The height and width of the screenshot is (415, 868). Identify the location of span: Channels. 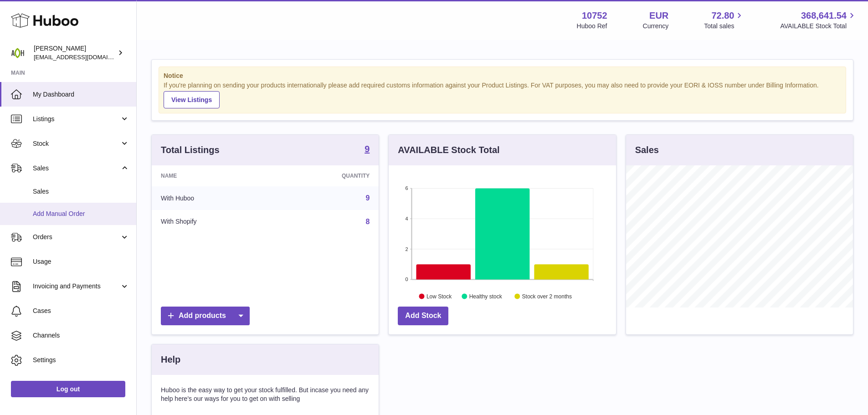
(81, 335).